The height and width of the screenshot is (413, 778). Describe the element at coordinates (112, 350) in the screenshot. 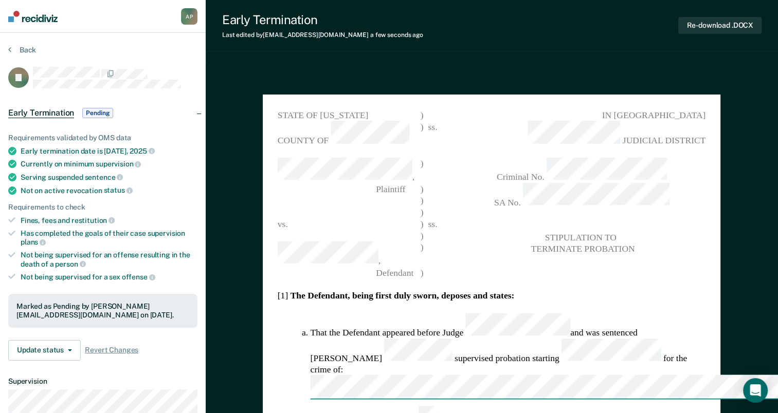

I see `span: Revert Changes` at that location.